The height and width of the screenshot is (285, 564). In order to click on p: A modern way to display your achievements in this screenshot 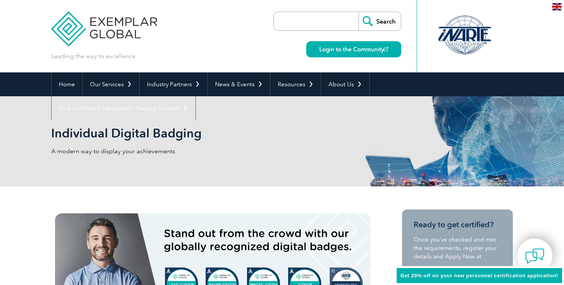, I will do `click(167, 151)`.